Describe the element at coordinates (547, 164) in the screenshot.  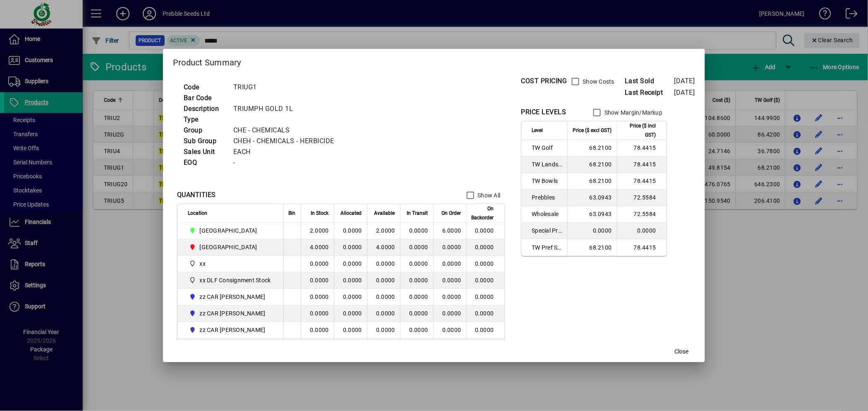
I see `span: TW Landscaper` at that location.